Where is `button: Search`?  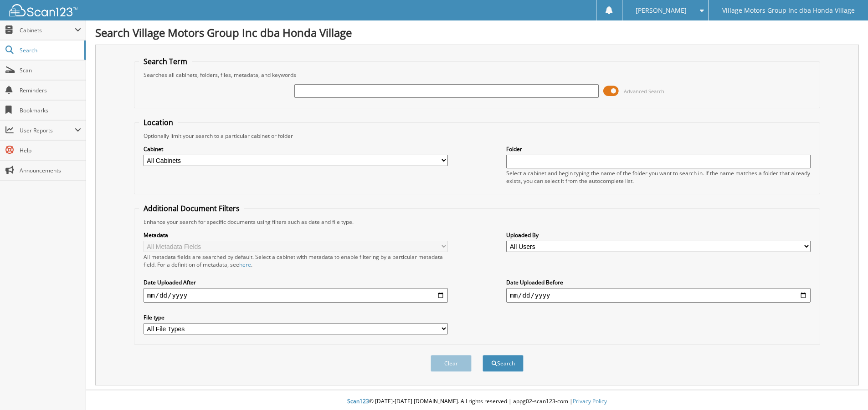
button: Search is located at coordinates (503, 363).